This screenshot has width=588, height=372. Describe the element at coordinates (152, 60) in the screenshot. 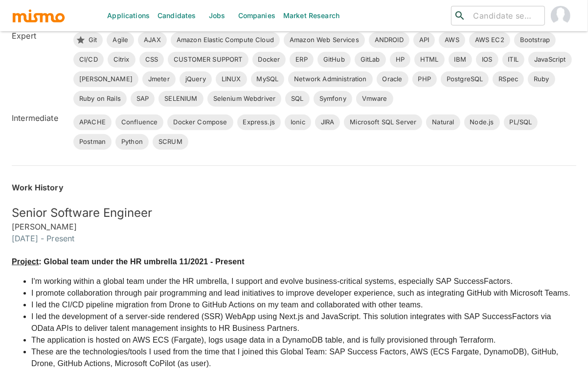

I see `span: CSS` at that location.